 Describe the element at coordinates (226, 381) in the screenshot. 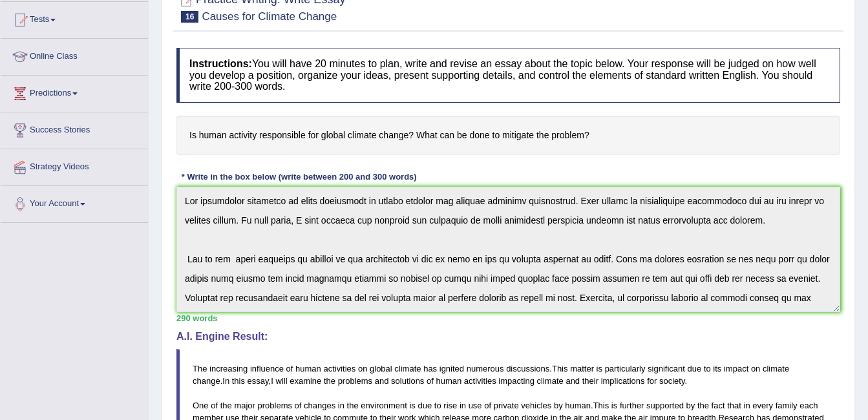

I see `span: In` at that location.